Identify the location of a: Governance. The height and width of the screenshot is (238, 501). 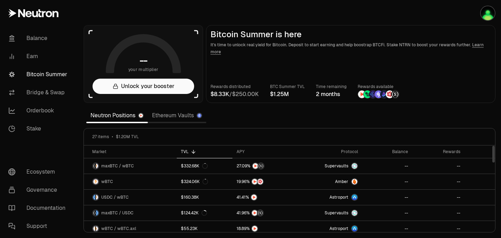
(39, 190).